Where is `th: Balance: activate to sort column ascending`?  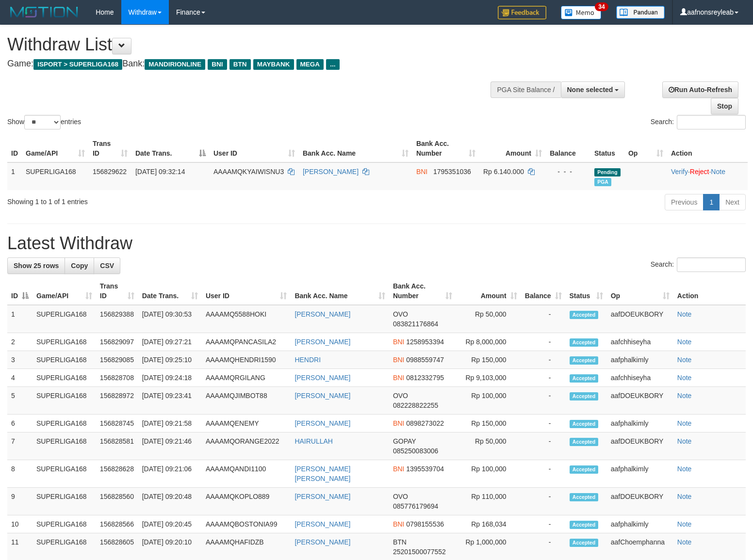 th: Balance: activate to sort column ascending is located at coordinates (543, 291).